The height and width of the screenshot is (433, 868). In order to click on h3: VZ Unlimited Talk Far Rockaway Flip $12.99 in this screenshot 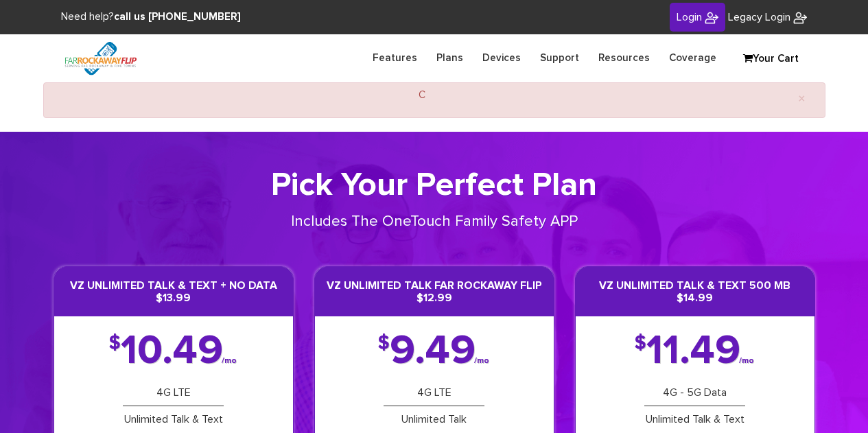, I will do `click(434, 291)`.